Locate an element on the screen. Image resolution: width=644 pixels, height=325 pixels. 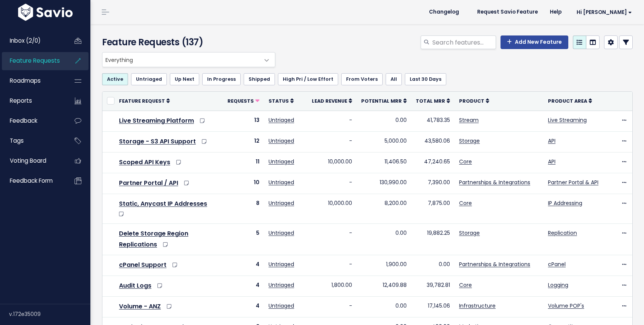
td: 43,580.06 is located at coordinates (433, 141).